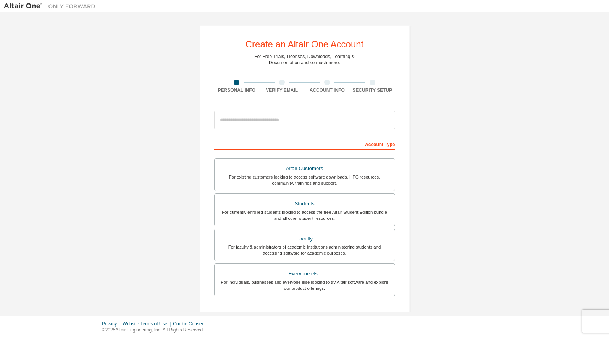  What do you see at coordinates (327, 90) in the screenshot?
I see `div: Account Info` at bounding box center [327, 90].